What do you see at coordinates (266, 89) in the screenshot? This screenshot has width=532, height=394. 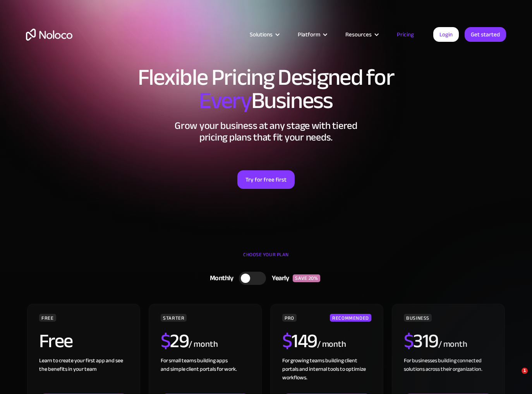 I see `h1: Flexible Pricing Designed for Business` at bounding box center [266, 89].